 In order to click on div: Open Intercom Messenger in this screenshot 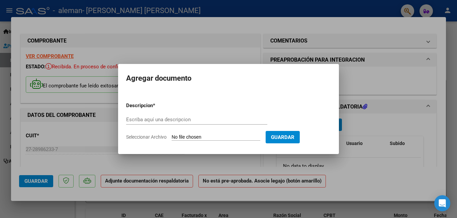, I will do `click(442, 203)`.